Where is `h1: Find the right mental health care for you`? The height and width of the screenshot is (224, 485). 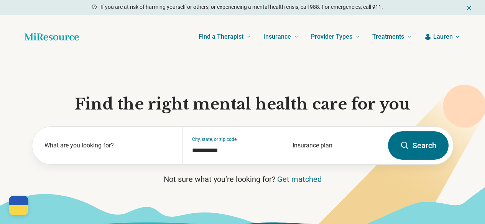
h1: Find the right mental health care for you is located at coordinates (243, 104).